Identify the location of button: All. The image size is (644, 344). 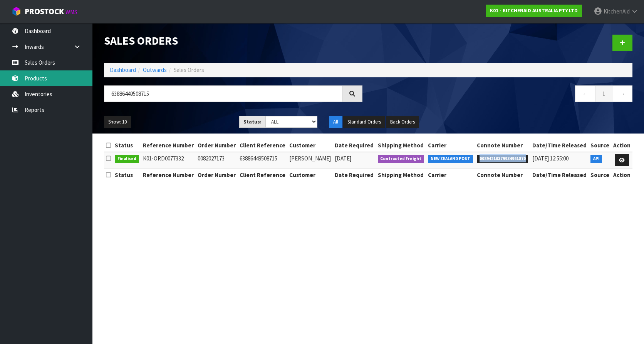
(335, 122).